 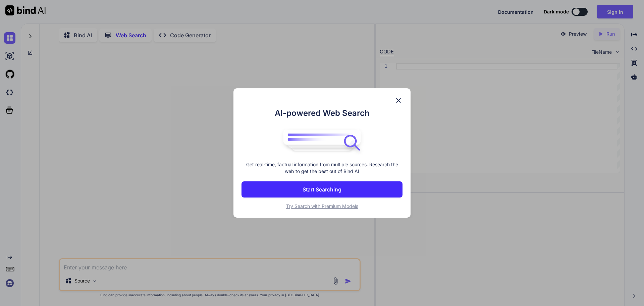 What do you see at coordinates (322, 113) in the screenshot?
I see `h1: AI-powered Web Search` at bounding box center [322, 113].